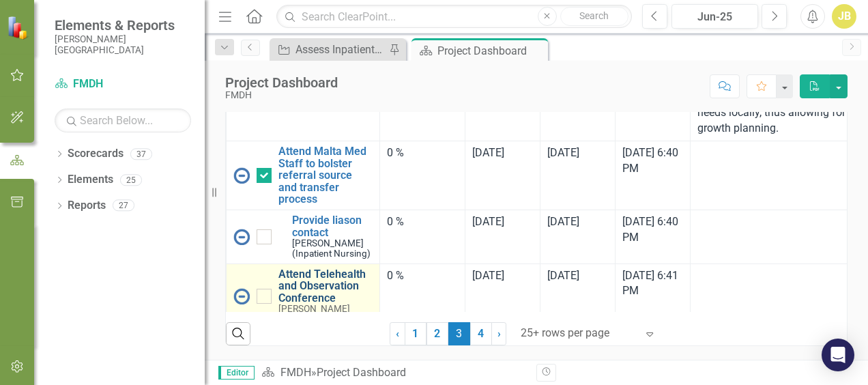  Describe the element at coordinates (123, 25) in the screenshot. I see `span: Elements & Reports` at that location.